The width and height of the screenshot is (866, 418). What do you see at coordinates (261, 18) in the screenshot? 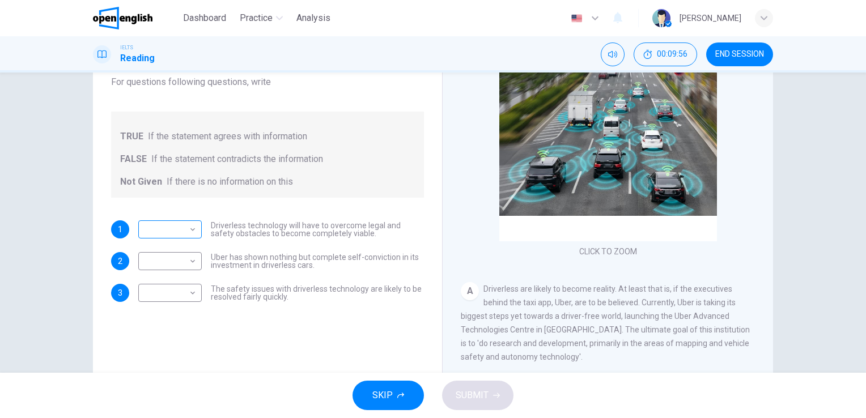
I see `button: Practice` at bounding box center [261, 18].